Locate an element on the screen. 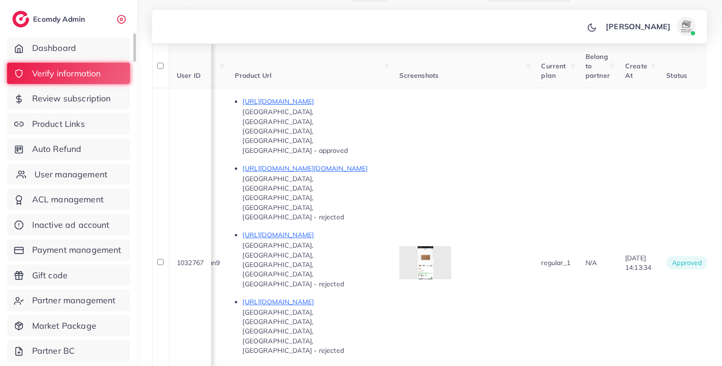 This screenshot has width=722, height=366. span: Current plan is located at coordinates (553, 71).